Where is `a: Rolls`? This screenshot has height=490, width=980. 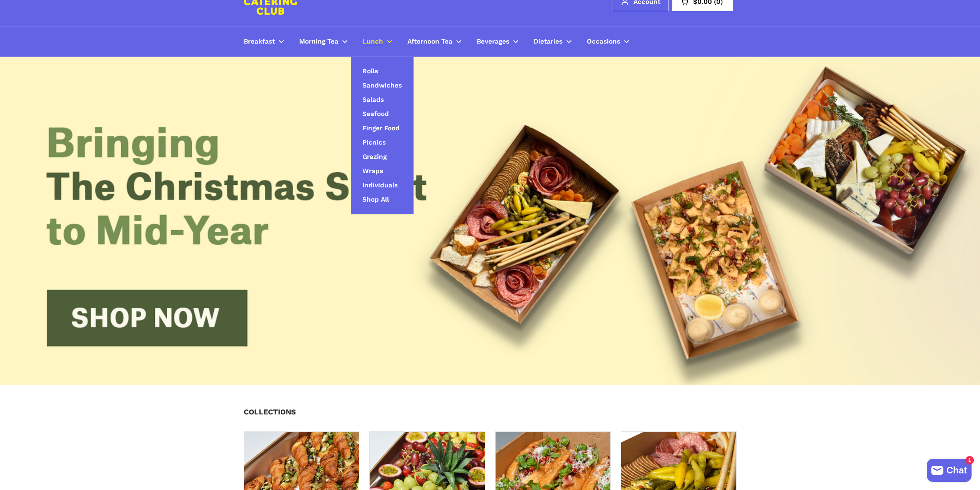 a: Rolls is located at coordinates (370, 71).